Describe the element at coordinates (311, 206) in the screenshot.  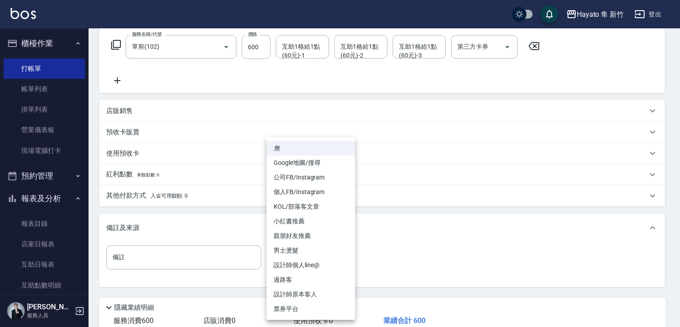
I see `li: KOL/部落客文章` at that location.